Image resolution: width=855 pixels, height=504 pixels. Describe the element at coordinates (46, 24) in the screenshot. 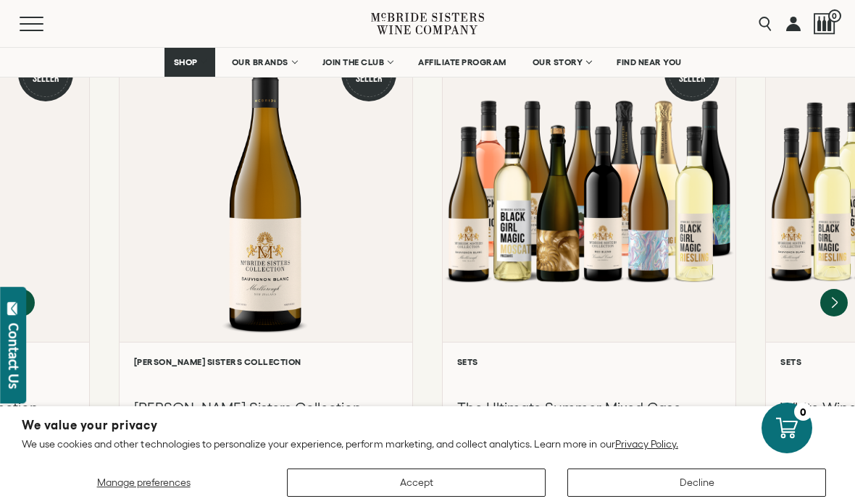

I see `button: Mobile Menu Trigger` at that location.